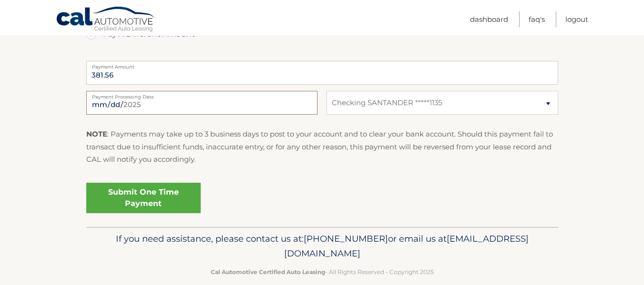 The width and height of the screenshot is (644, 285). I want to click on label: Payment Processing Date, so click(201, 95).